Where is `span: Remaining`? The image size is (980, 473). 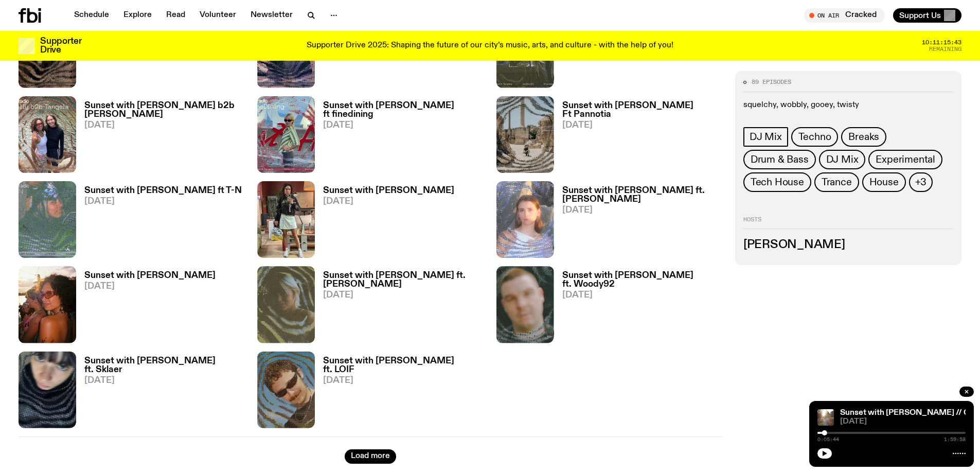
span: Remaining is located at coordinates (945, 49).